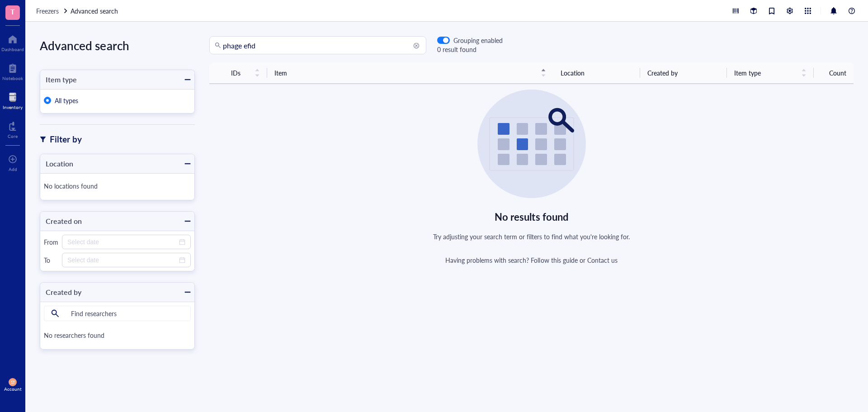 Image resolution: width=868 pixels, height=412 pixels. I want to click on div: Inventory, so click(12, 107).